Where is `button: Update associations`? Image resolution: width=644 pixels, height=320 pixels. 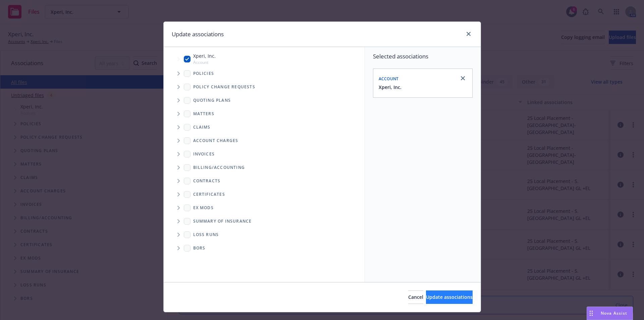
button: Update associations is located at coordinates (449, 297).